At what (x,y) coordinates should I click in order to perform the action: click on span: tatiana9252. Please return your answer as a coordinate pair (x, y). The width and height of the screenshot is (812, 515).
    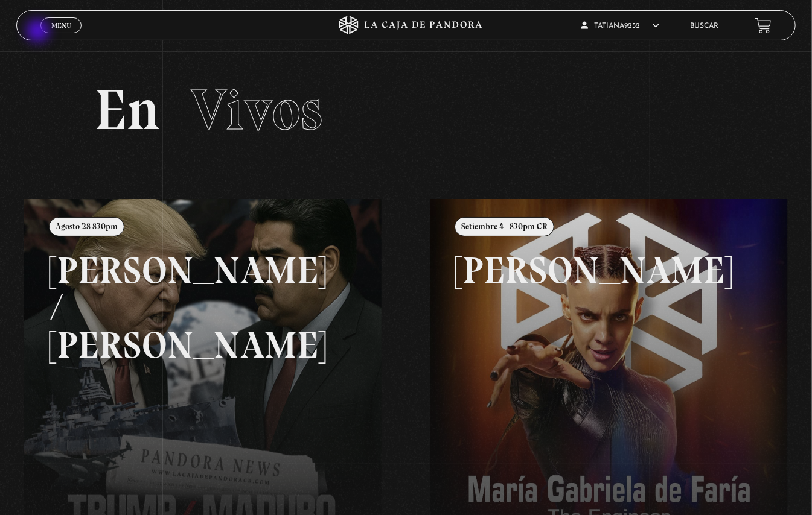
    Looking at the image, I should click on (620, 26).